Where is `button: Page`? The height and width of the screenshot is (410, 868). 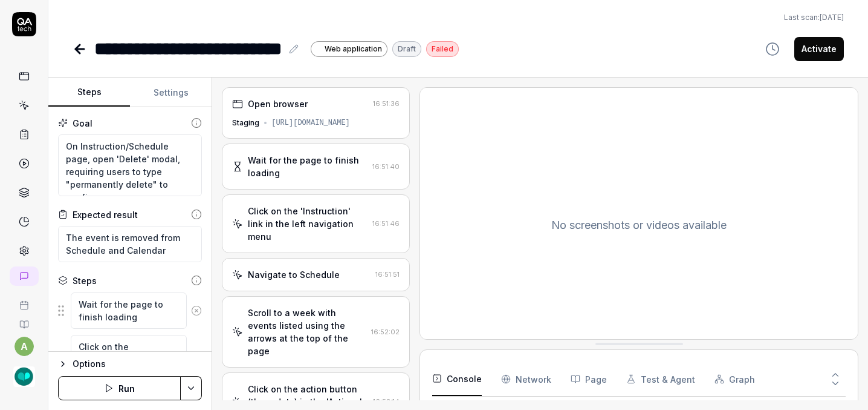 button: Page is located at coordinates (589, 379).